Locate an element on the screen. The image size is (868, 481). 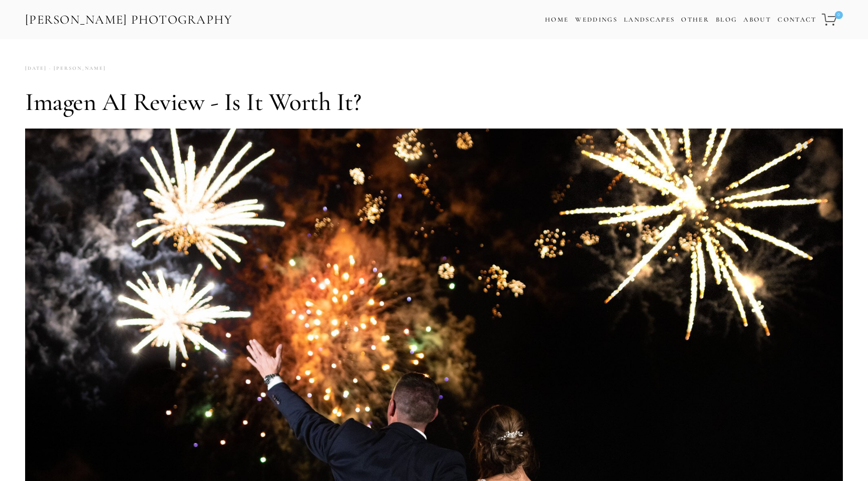
a: 0 items in cart is located at coordinates (832, 20).